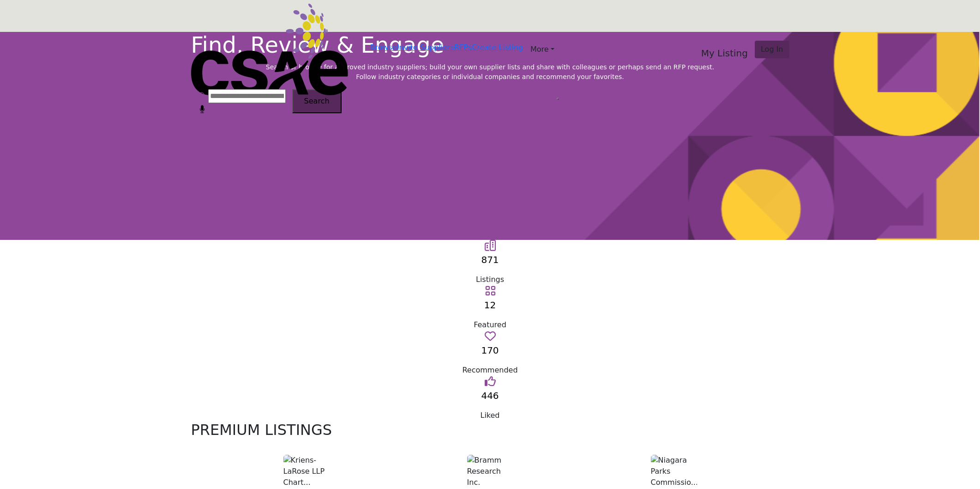  Describe the element at coordinates (490, 325) in the screenshot. I see `div: Featured` at that location.